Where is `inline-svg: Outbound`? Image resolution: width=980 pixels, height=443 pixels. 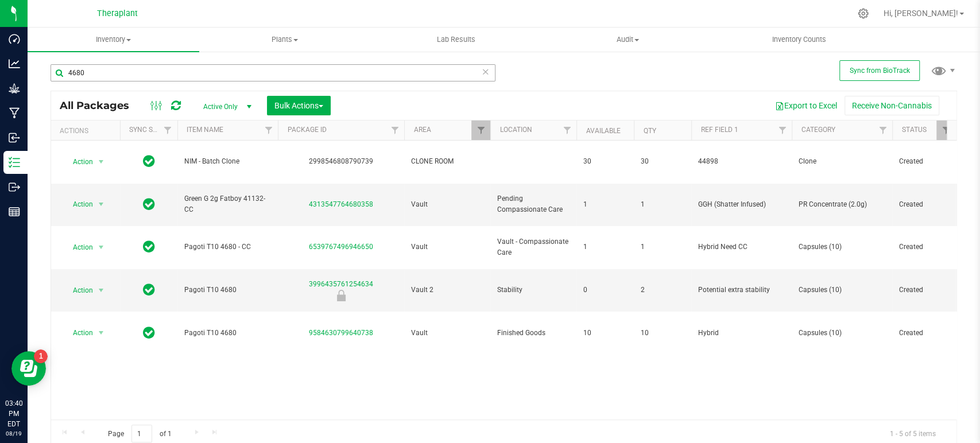 inline-svg: Outbound is located at coordinates (15, 187).